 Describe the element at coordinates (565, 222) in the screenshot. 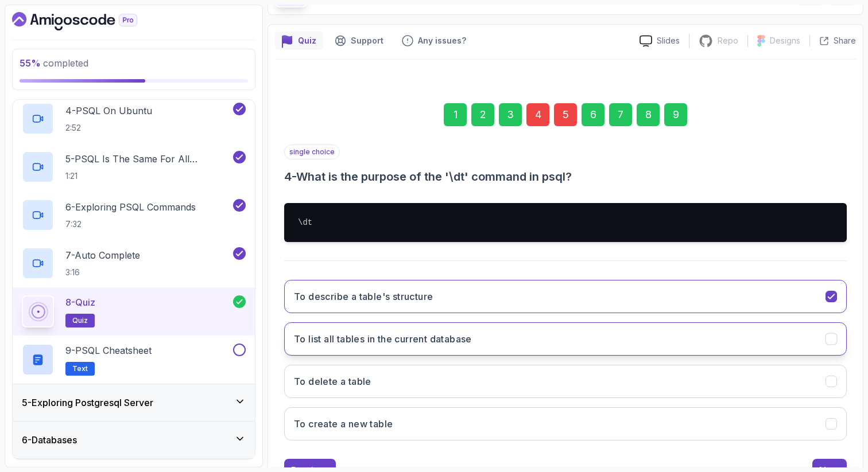

I see `pre: \dt` at that location.